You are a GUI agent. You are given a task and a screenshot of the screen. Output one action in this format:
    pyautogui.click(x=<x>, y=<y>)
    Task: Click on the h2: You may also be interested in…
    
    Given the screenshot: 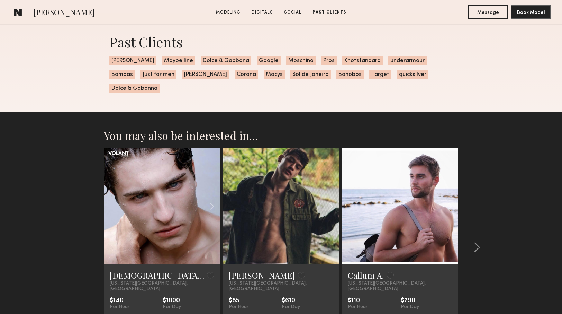 What is the action you would take?
    pyautogui.click(x=281, y=135)
    